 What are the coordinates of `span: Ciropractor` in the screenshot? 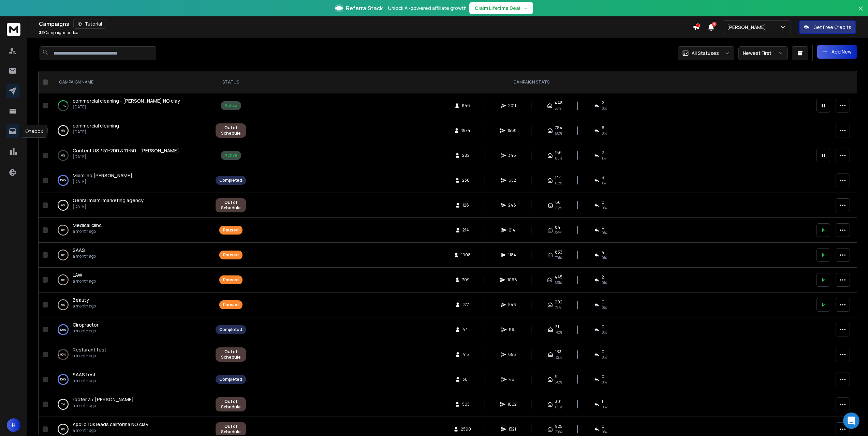 It's located at (85, 325).